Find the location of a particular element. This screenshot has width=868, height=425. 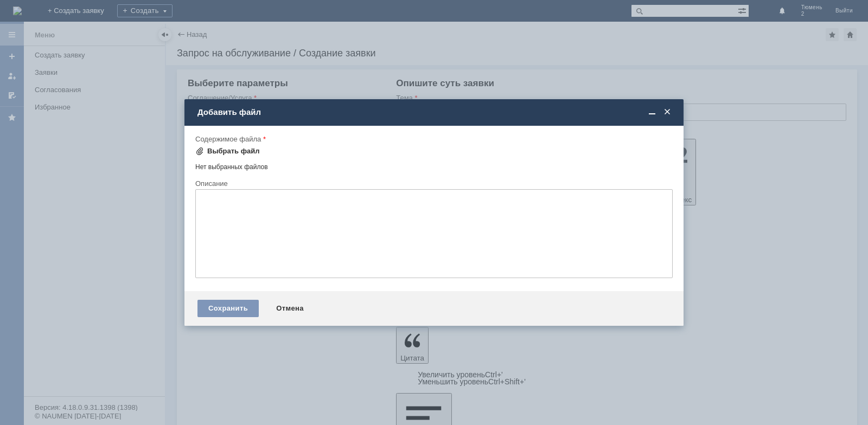

span: Закрыть is located at coordinates (667, 112).